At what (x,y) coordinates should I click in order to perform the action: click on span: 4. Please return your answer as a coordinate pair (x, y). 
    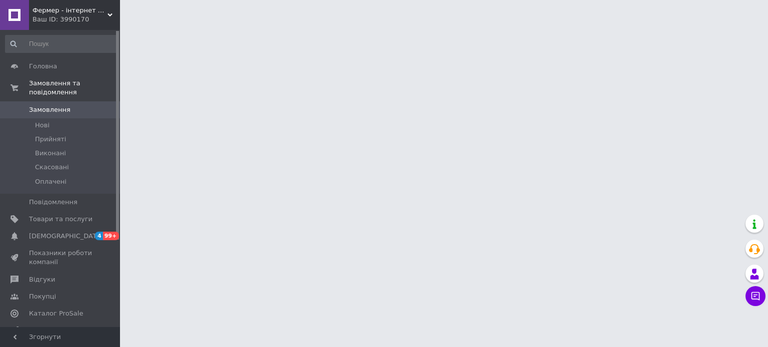
    Looking at the image, I should click on (99, 236).